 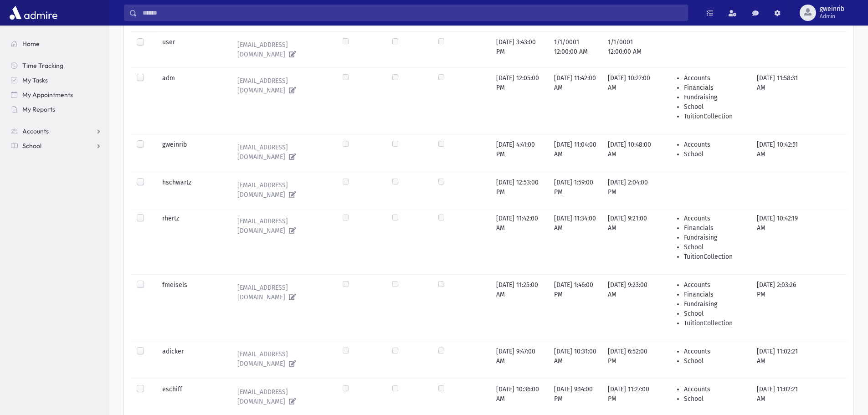 I want to click on img: AdmirePro, so click(x=33, y=13).